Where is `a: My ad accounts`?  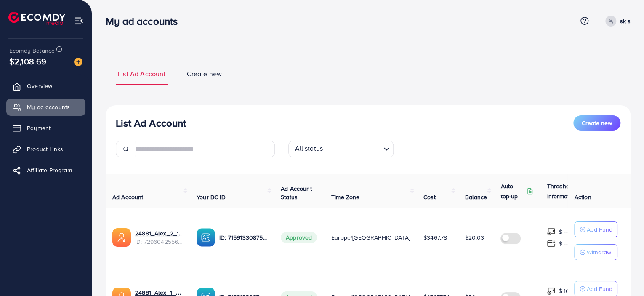 a: My ad accounts is located at coordinates (46, 107).